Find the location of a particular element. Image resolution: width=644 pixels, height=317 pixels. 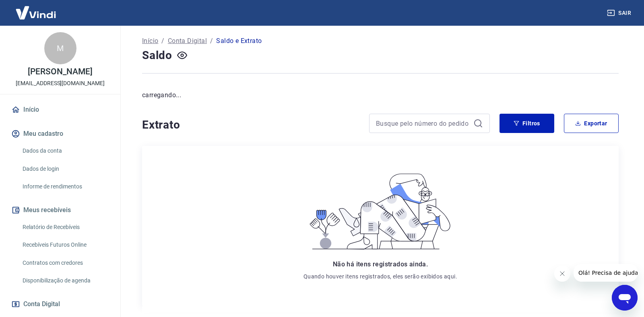

input: Busque pelo número do pedido is located at coordinates (423, 124).